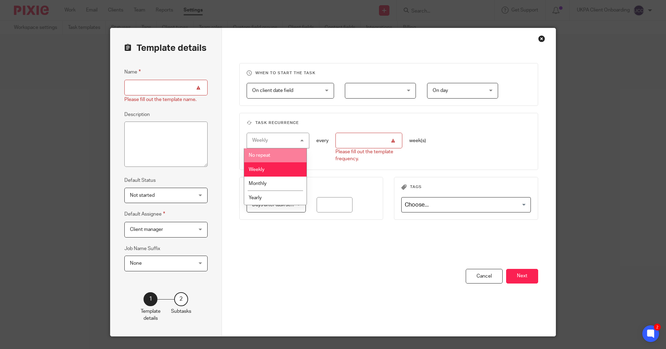 Image resolution: width=666 pixels, height=349 pixels. I want to click on span: Yearly, so click(255, 198).